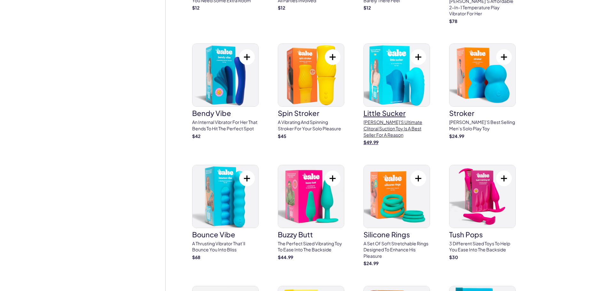 The width and height of the screenshot is (609, 291). I want to click on h3: little sucker, so click(397, 113).